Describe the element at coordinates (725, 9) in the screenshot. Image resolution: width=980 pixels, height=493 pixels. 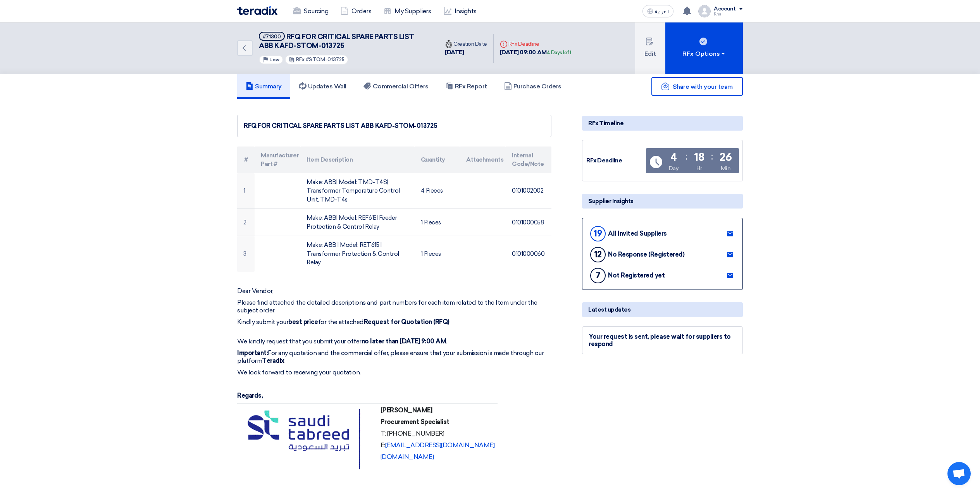
I see `div: Account` at that location.